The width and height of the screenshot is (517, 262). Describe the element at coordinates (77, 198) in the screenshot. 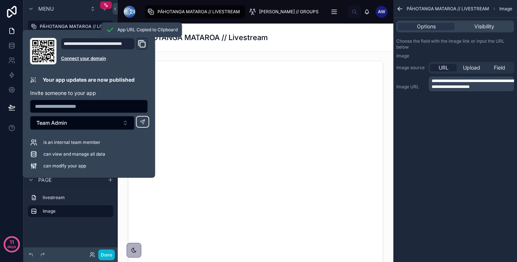

I see `label: livestream` at that location.